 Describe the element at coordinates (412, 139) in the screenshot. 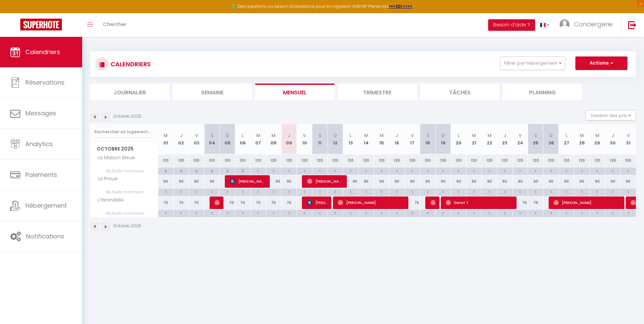

I see `th: 17` at that location.